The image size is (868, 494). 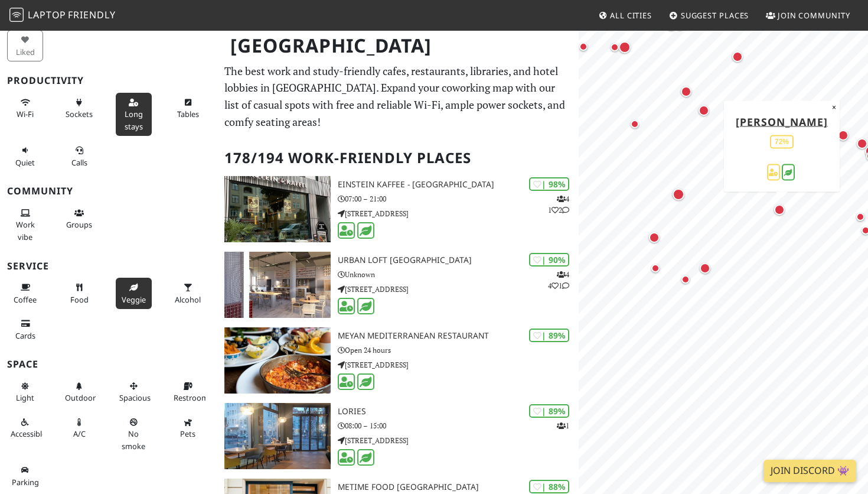 What do you see at coordinates (191, 398) in the screenshot?
I see `span: Restroom` at bounding box center [191, 398].